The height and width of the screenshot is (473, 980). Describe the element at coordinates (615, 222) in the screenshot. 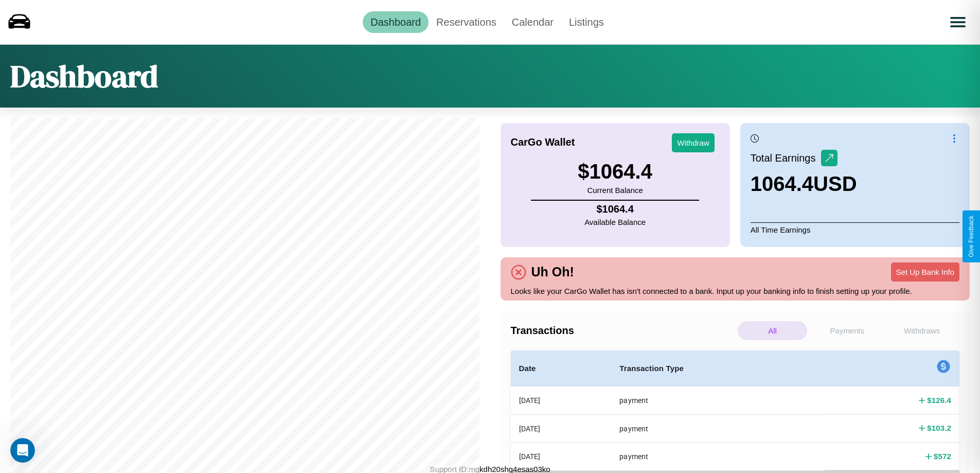

I see `p: Available Balance` at that location.